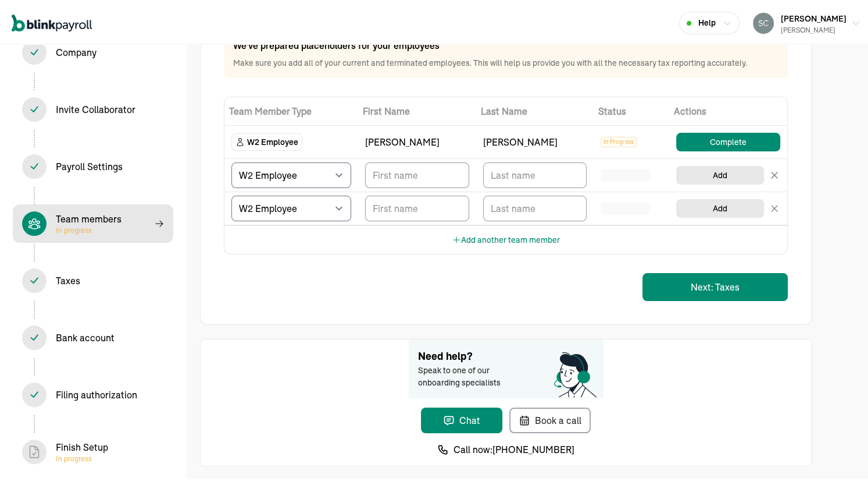 Image resolution: width=868 pixels, height=481 pixels. I want to click on span: Finish SetupIn progress, so click(93, 449).